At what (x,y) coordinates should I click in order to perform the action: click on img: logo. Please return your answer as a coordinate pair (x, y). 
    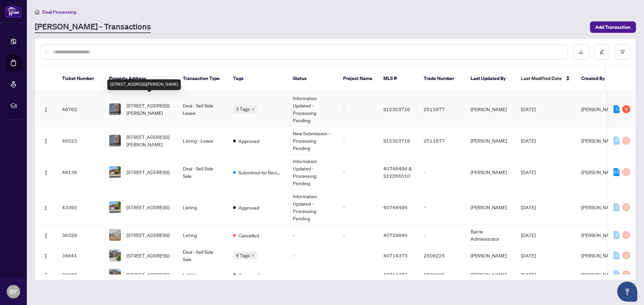
    Looking at the image, I should click on (13, 11).